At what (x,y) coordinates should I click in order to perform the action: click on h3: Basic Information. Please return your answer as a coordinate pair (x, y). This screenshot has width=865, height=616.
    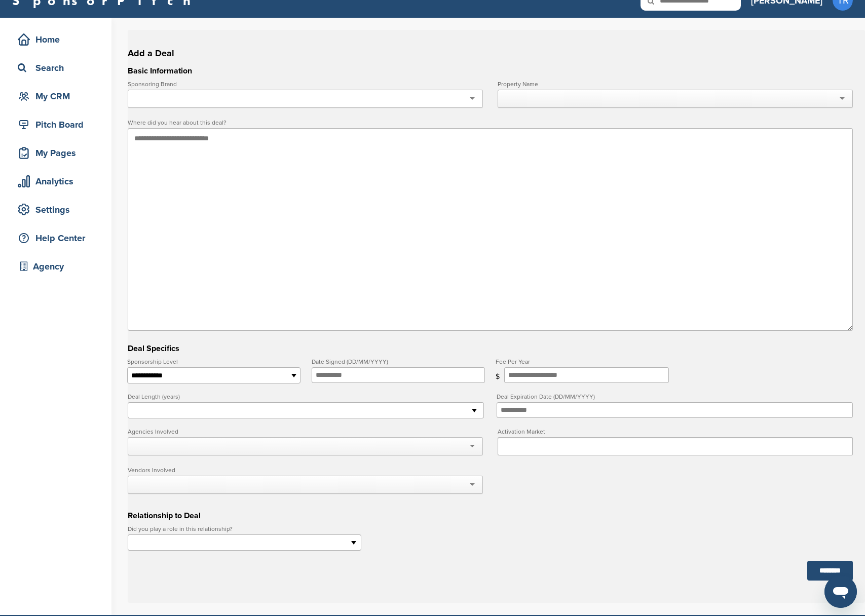
    Looking at the image, I should click on (490, 71).